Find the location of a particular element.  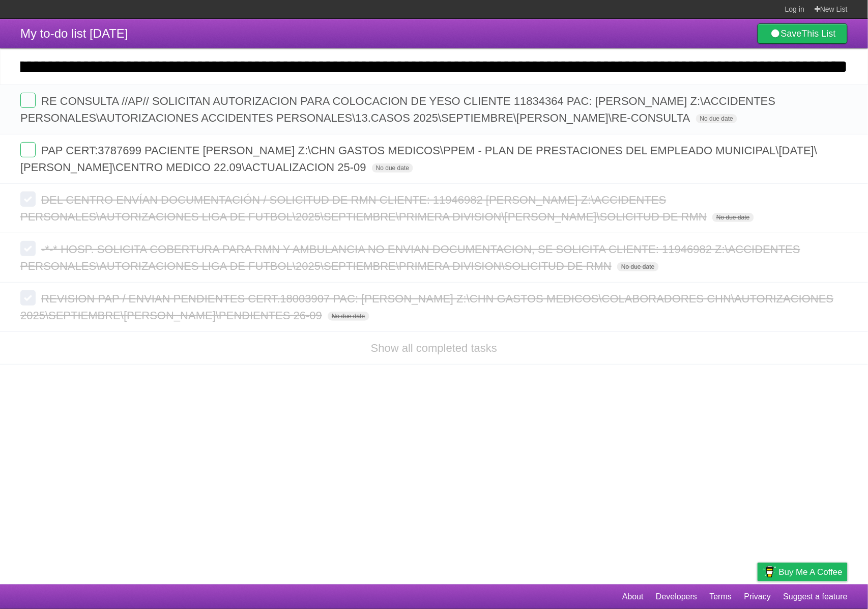

a: Terms is located at coordinates (721, 597).